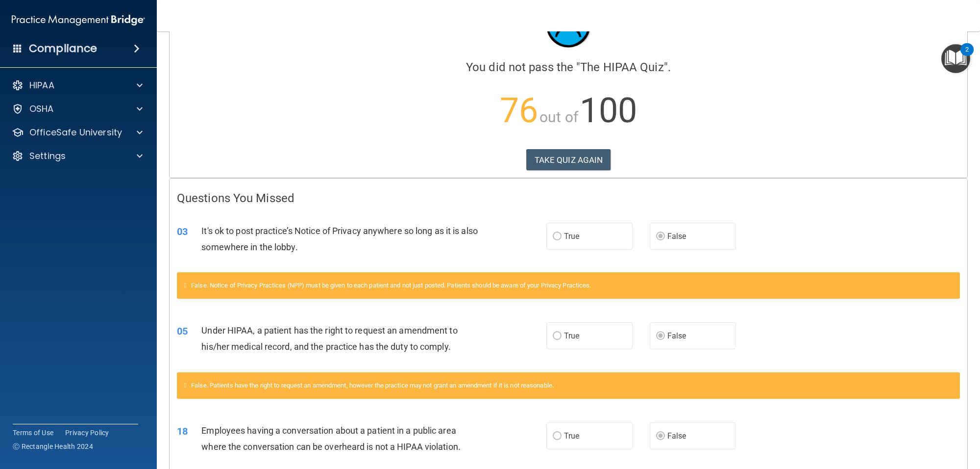  Describe the element at coordinates (41, 109) in the screenshot. I see `p: OSHA` at that location.